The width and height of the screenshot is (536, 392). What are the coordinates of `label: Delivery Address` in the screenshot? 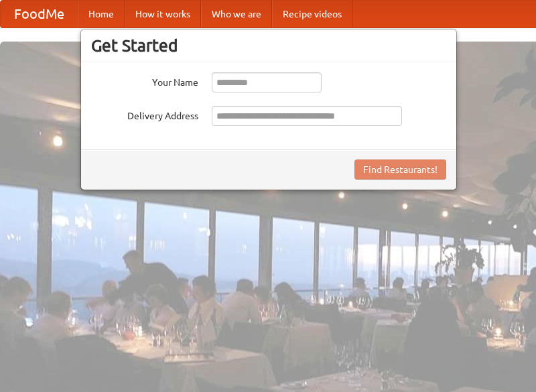 It's located at (145, 114).